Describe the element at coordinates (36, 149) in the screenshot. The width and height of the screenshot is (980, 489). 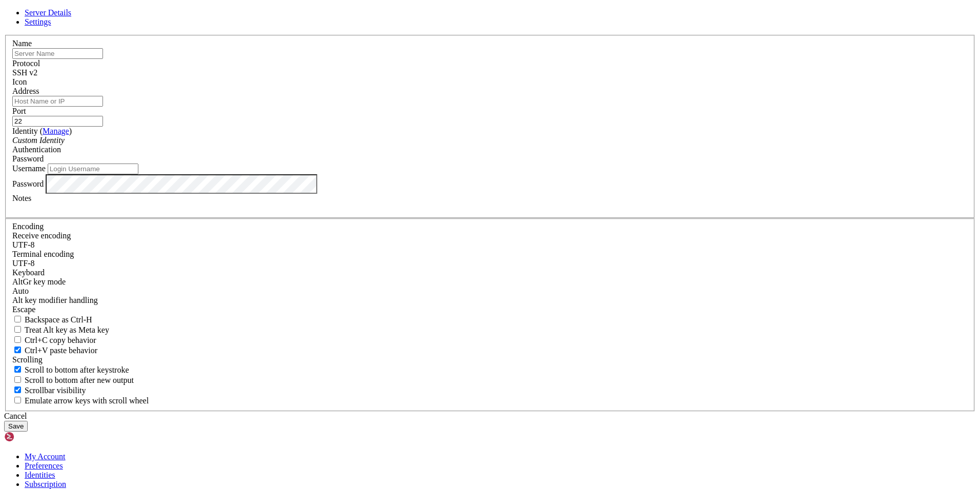
I see `label: Authentication` at that location.